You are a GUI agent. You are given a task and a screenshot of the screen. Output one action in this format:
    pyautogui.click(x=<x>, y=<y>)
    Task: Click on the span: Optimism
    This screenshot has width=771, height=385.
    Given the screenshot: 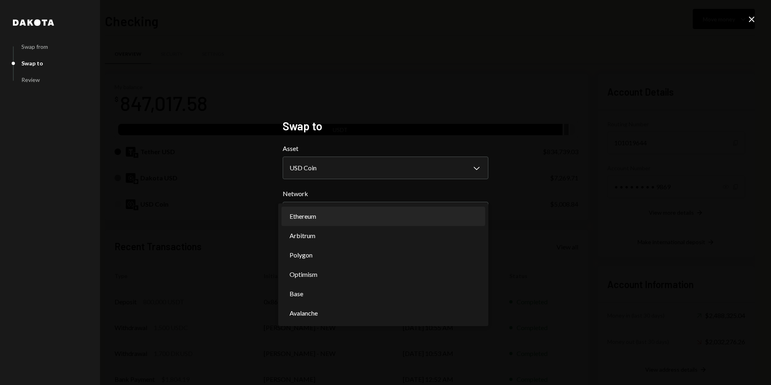 What is the action you would take?
    pyautogui.click(x=303, y=274)
    